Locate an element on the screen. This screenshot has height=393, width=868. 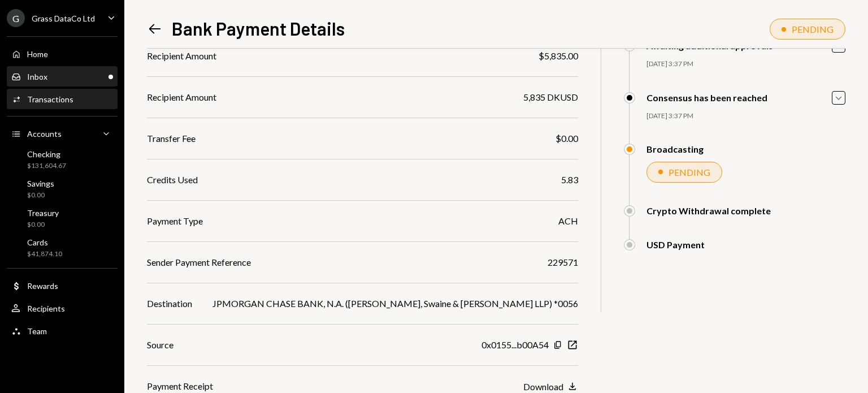
div: Consensus has been reached is located at coordinates (707, 97).